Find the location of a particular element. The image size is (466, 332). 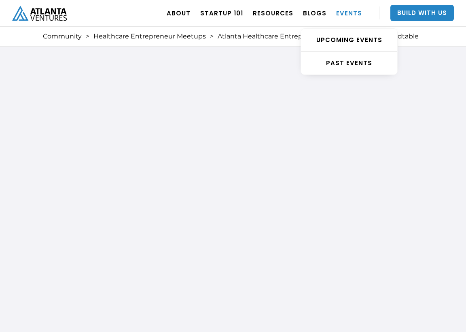

a: EVENTS is located at coordinates (349, 13).